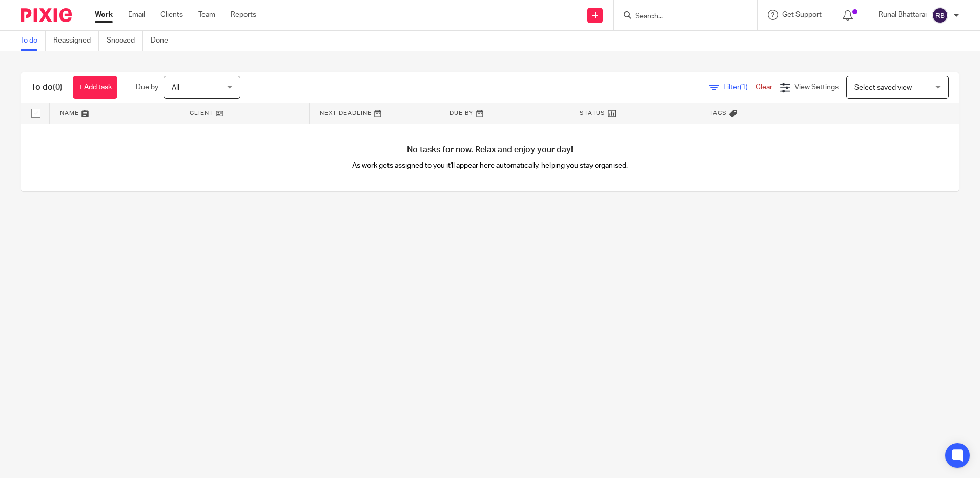 The width and height of the screenshot is (980, 478). I want to click on a: Clear, so click(763, 87).